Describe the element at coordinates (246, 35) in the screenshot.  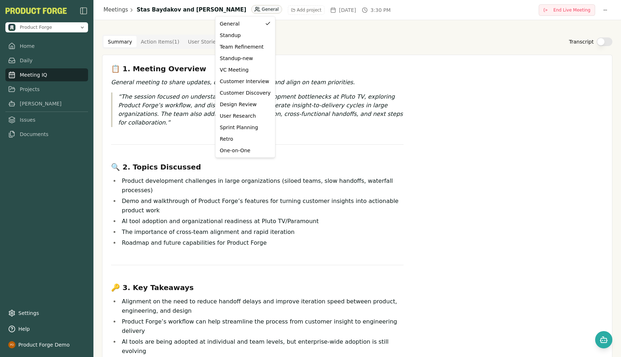
I see `div: Standup` at that location.